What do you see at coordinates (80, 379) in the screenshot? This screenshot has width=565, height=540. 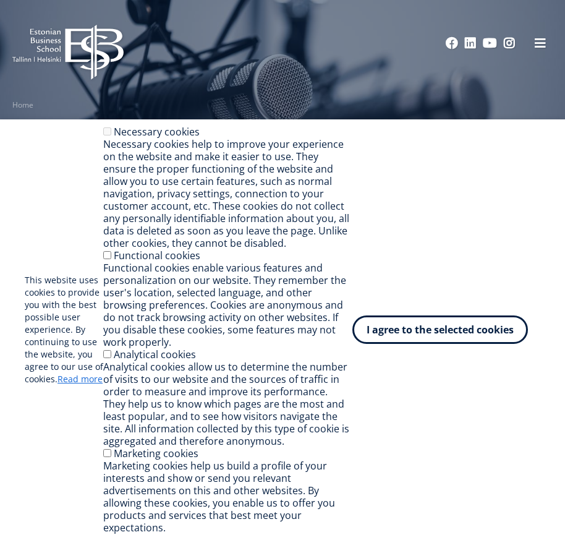 I see `a: Read more` at bounding box center [80, 379].